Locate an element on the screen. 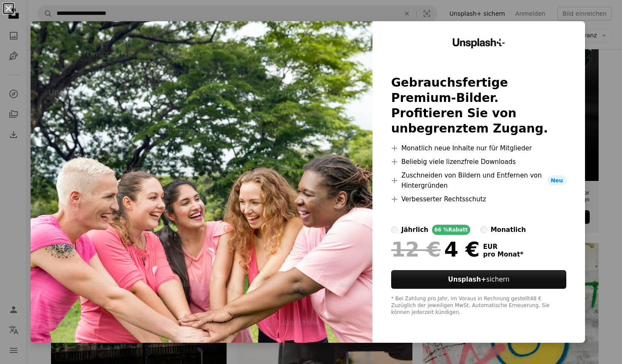 This screenshot has height=364, width=622. span: Neu is located at coordinates (557, 181).